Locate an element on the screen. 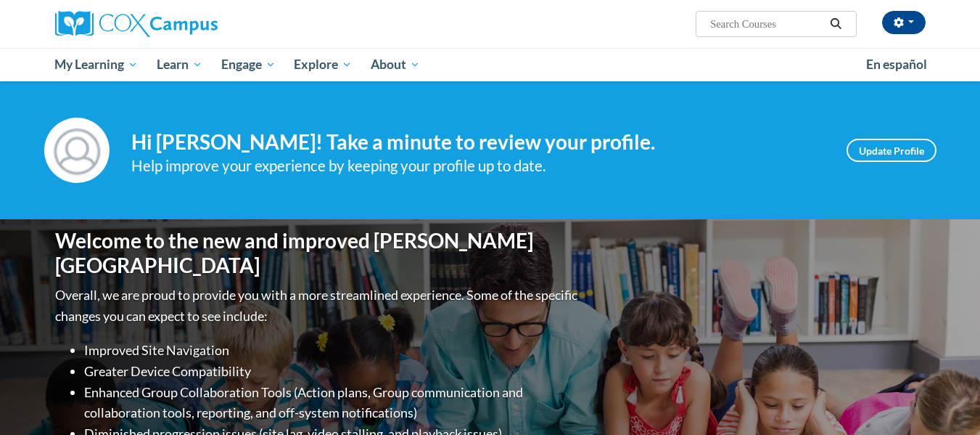 This screenshot has height=435, width=980. div: Main menu is located at coordinates (491, 65).